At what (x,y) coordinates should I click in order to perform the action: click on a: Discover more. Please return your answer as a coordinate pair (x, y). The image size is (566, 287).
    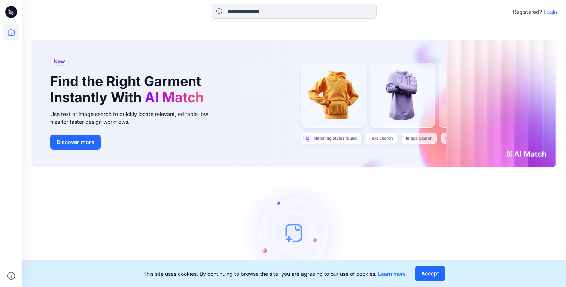
    Looking at the image, I should click on (75, 142).